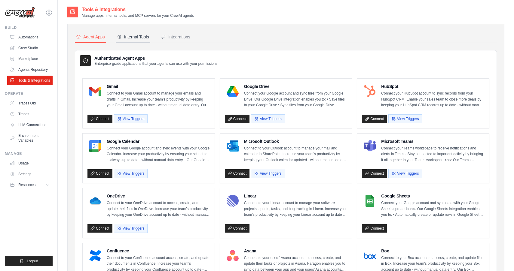 The height and width of the screenshot is (271, 514). What do you see at coordinates (295, 154) in the screenshot?
I see `p: Connect to your Outlook account to manage your mail and calendar in SharePoint. Increase your tea...` at bounding box center [295, 154].